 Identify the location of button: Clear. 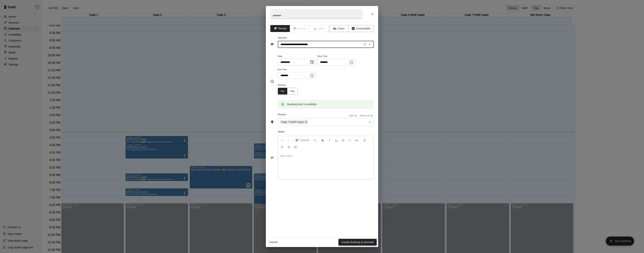
(365, 44).